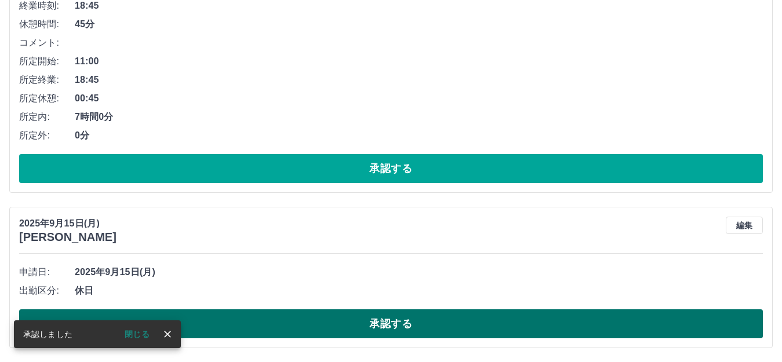  I want to click on span: 出勤区分:, so click(47, 291).